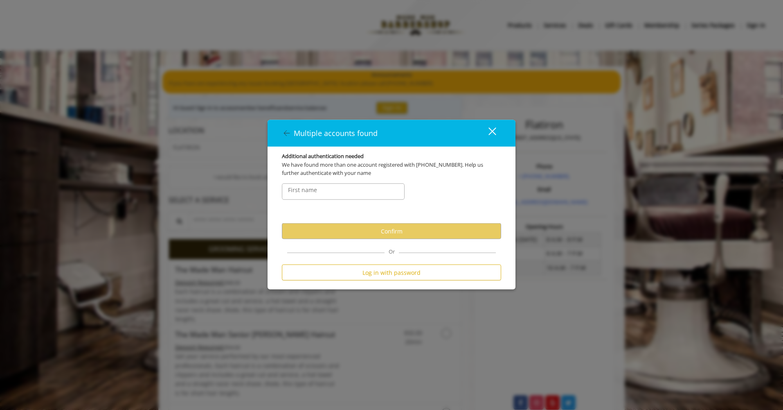  What do you see at coordinates (302, 190) in the screenshot?
I see `label: First name` at bounding box center [302, 190].